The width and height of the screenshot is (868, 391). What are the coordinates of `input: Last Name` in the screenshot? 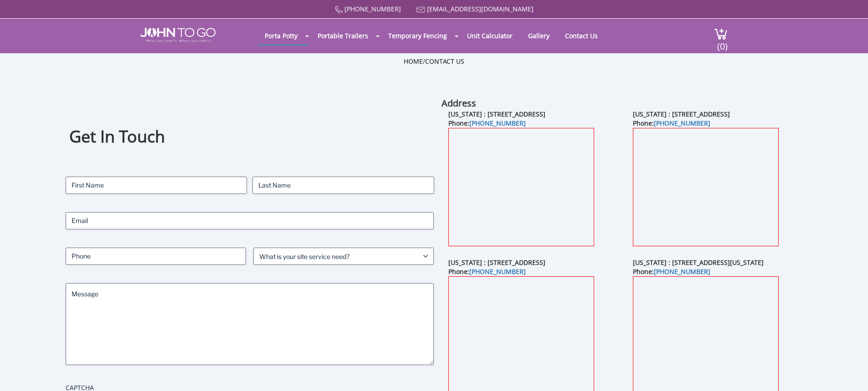 It's located at (343, 185).